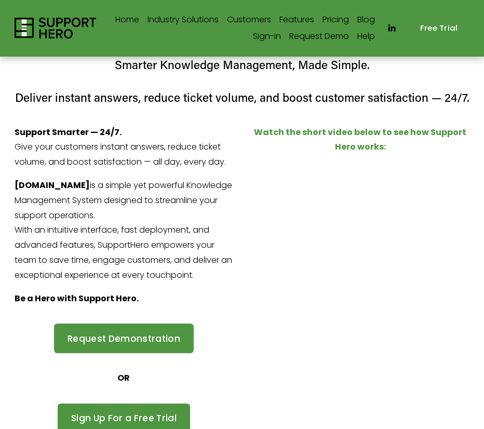 This screenshot has height=429, width=484. What do you see at coordinates (124, 230) in the screenshot?
I see `p: is a simple yet powerful Knowledge Management System designed to streamline your support operatio...` at bounding box center [124, 230].